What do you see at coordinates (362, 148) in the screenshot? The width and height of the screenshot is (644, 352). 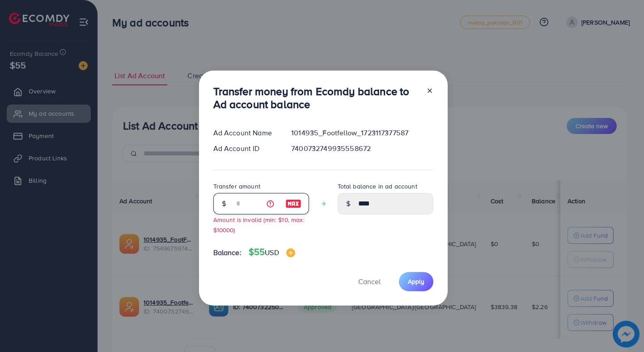 I see `div: 7400732749935558672` at bounding box center [362, 148].